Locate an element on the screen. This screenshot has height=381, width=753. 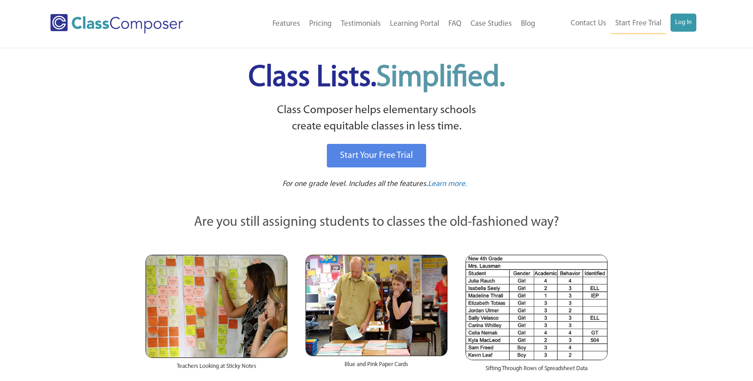
a: Case Studies is located at coordinates (491, 24).